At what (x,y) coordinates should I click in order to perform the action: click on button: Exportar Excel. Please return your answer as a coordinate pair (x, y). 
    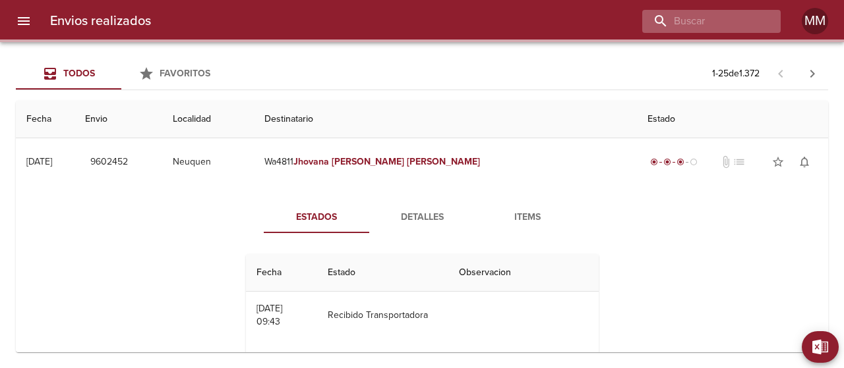
    Looking at the image, I should click on (820, 347).